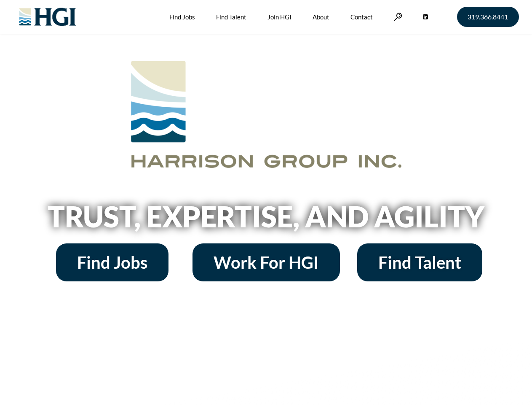 This screenshot has width=532, height=405. Describe the element at coordinates (266, 216) in the screenshot. I see `h2: Trust, Expertise, and Agility` at that location.